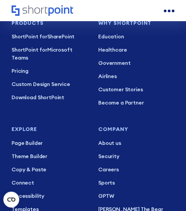 Image resolution: width=186 pixels, height=211 pixels. Describe the element at coordinates (50, 130) in the screenshot. I see `h3: Explore` at that location.